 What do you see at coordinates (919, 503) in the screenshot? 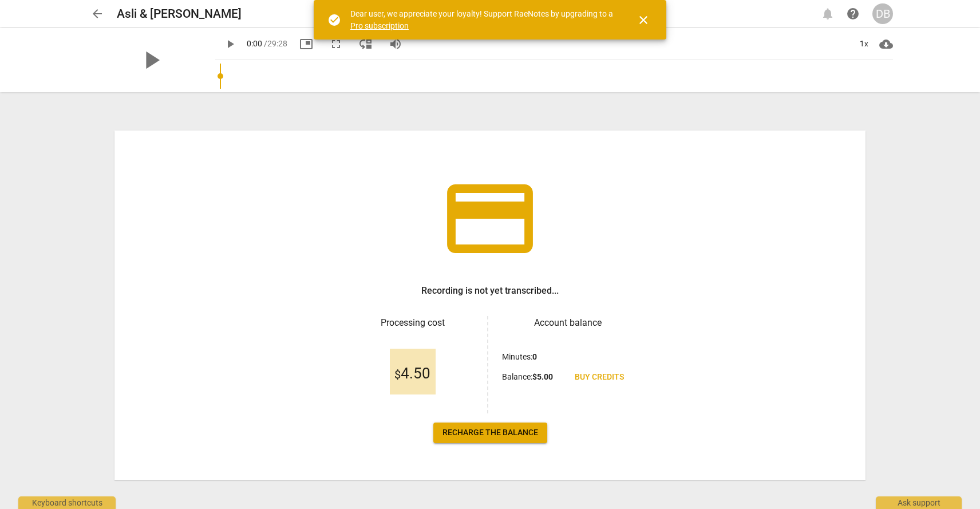
I see `div: Ask support` at bounding box center [919, 503].